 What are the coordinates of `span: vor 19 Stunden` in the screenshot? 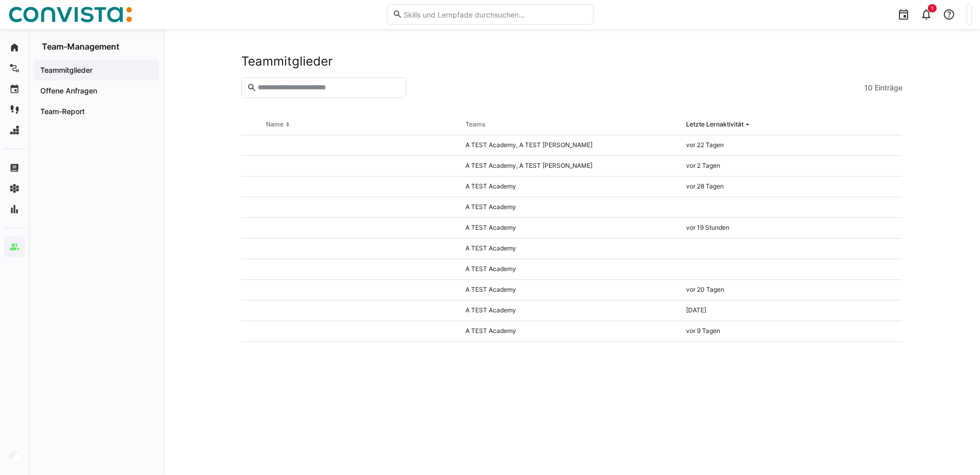 It's located at (708, 227).